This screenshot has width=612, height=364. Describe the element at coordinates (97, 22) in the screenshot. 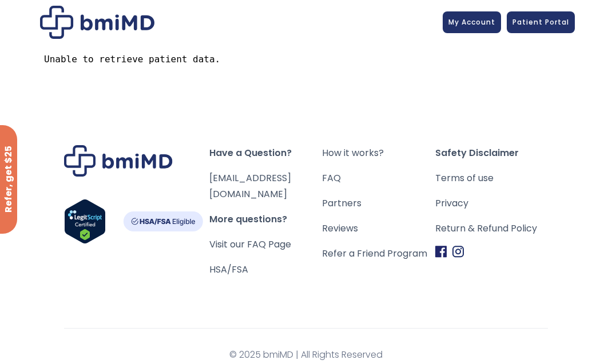

I see `div: Patient Messaging Portal` at that location.